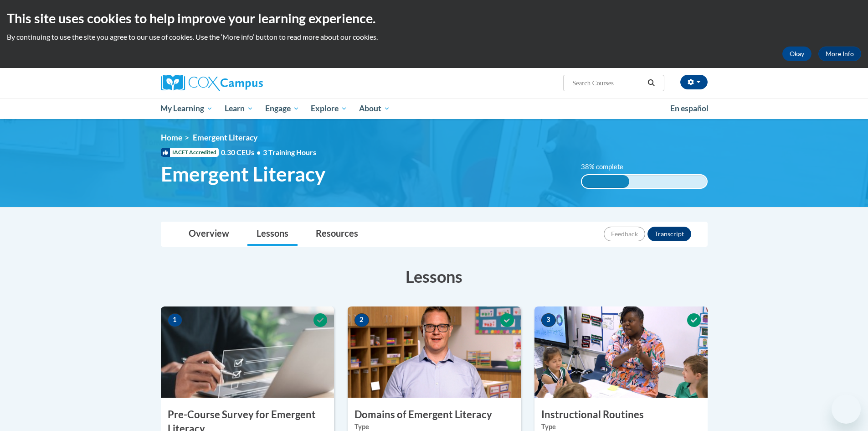 Image resolution: width=868 pixels, height=431 pixels. What do you see at coordinates (175, 320) in the screenshot?
I see `span: 1` at bounding box center [175, 320].